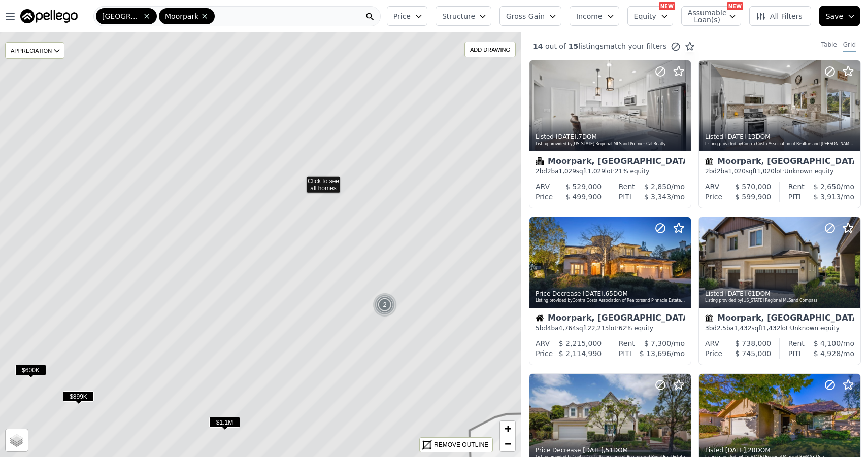 The image size is (868, 457). What do you see at coordinates (645, 16) in the screenshot?
I see `span: Equity` at bounding box center [645, 16].